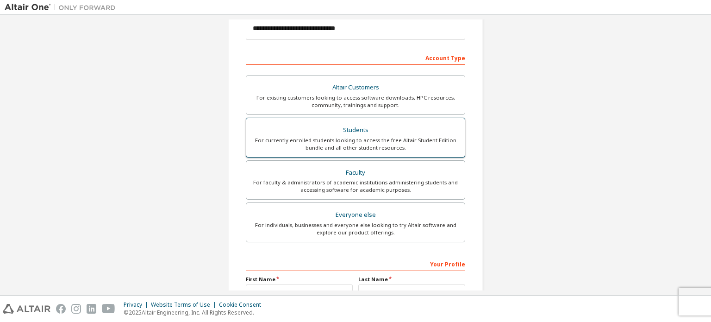 Image resolution: width=711 pixels, height=322 pixels. I want to click on div: Your Profile, so click(355, 263).